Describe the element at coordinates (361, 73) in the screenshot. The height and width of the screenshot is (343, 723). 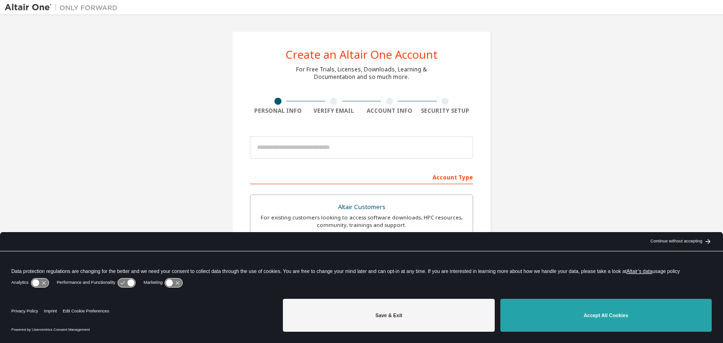
I see `div: For Free Trials, Licenses, Downloads, Learning & Documentation and so much more.` at that location.